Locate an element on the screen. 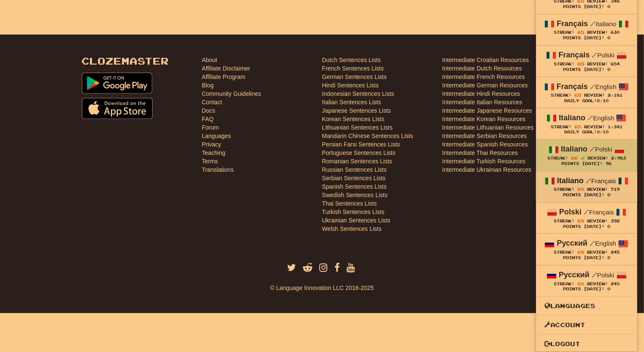 The image size is (644, 352). a: Intermediate German Resources is located at coordinates (485, 85).